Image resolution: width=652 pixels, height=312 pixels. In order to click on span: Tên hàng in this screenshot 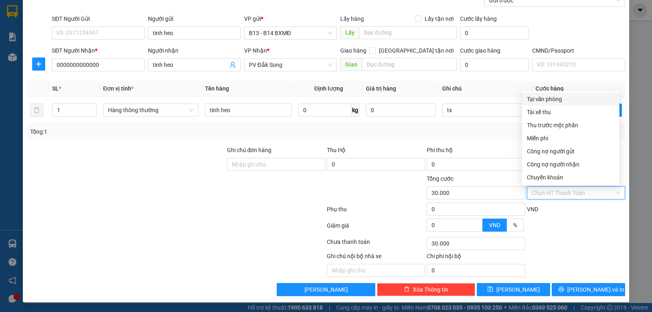, I will do `click(217, 88)`.